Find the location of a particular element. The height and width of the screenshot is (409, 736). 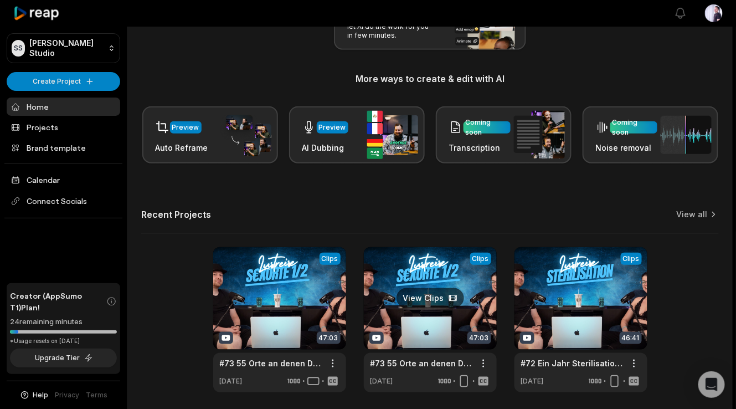

div: 24 remaining minutes is located at coordinates (63, 322).